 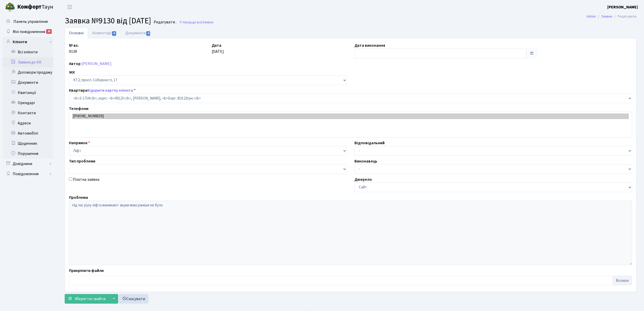 I want to click on a: Заявки, so click(x=607, y=16).